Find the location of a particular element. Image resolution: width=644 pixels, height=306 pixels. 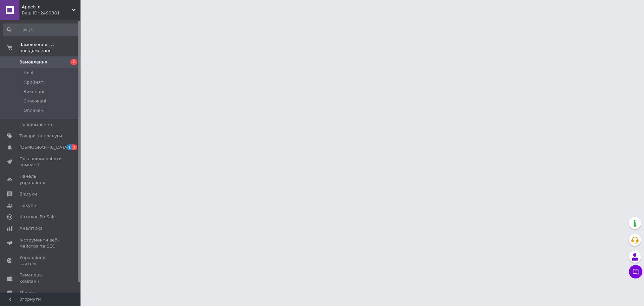

span: Панель управління is located at coordinates (41, 180).